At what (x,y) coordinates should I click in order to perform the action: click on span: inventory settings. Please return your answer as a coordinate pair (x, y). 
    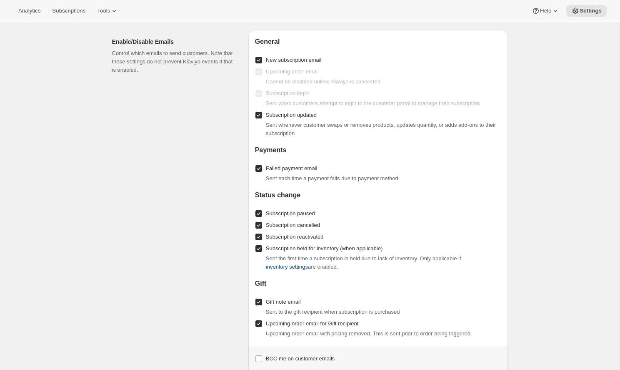
    Looking at the image, I should click on (287, 267).